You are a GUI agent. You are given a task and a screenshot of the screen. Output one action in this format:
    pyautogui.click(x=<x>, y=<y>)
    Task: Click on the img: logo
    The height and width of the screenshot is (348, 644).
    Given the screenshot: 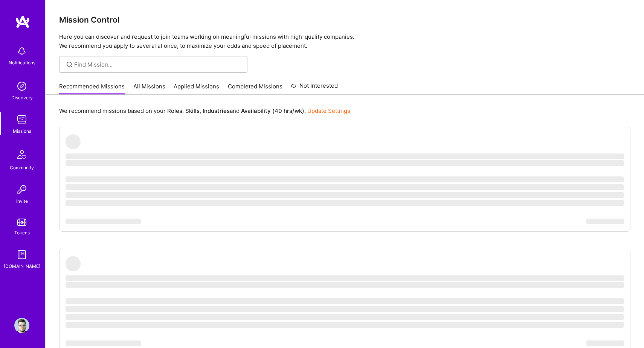 What is the action you would take?
    pyautogui.click(x=23, y=22)
    